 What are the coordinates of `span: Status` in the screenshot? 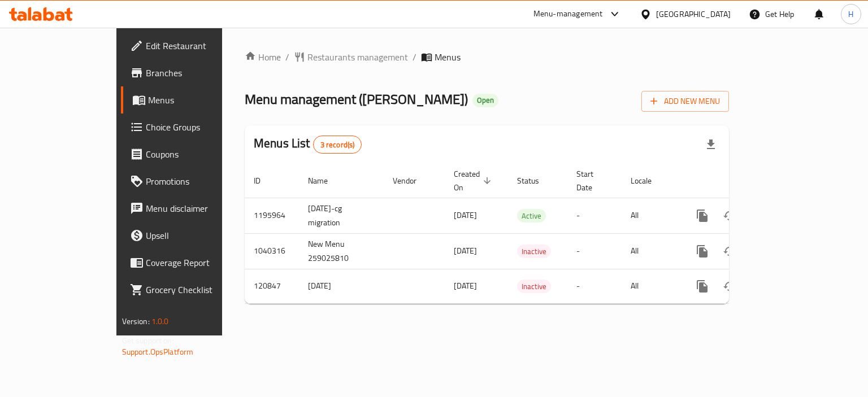 It's located at (535, 181).